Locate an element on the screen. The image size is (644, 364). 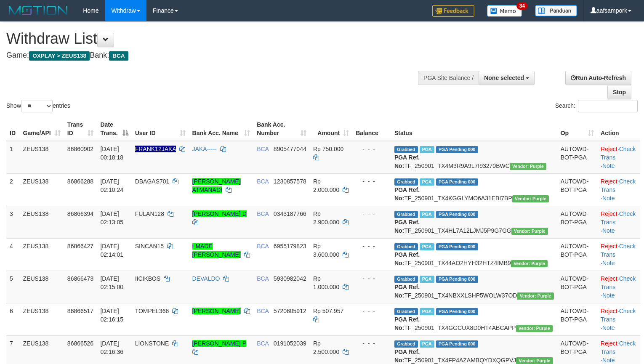
a: Stop is located at coordinates (619, 92).